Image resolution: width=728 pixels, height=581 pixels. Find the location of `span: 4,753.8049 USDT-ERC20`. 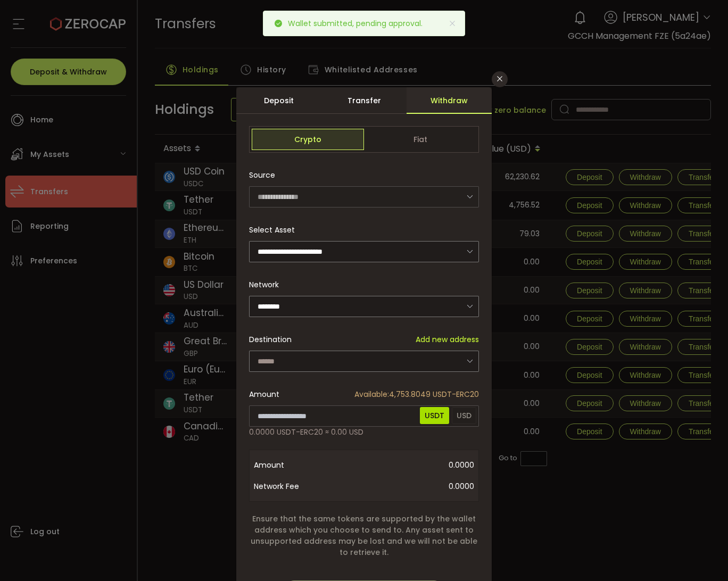

span: 4,753.8049 USDT-ERC20 is located at coordinates (417, 394).